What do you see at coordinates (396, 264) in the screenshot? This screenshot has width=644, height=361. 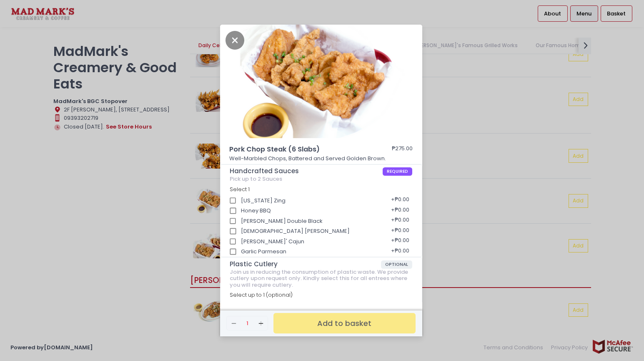 I see `span: OPTIONAL` at bounding box center [396, 264].